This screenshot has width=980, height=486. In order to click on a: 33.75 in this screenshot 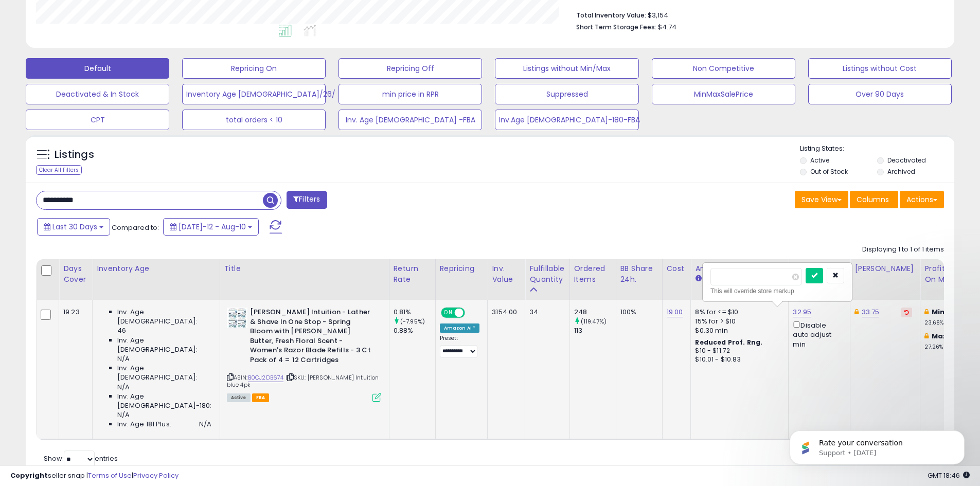, I will do `click(870, 312)`.